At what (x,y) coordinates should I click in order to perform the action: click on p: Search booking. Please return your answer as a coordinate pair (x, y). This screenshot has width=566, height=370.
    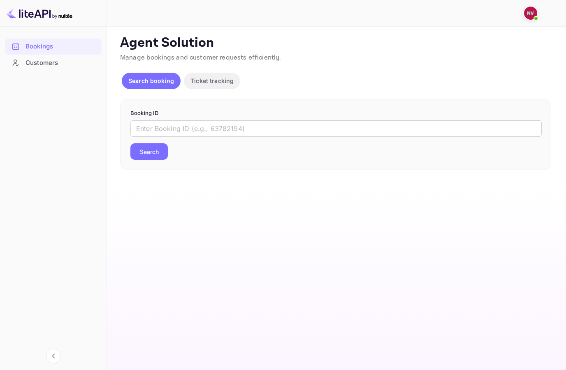
    Looking at the image, I should click on (151, 81).